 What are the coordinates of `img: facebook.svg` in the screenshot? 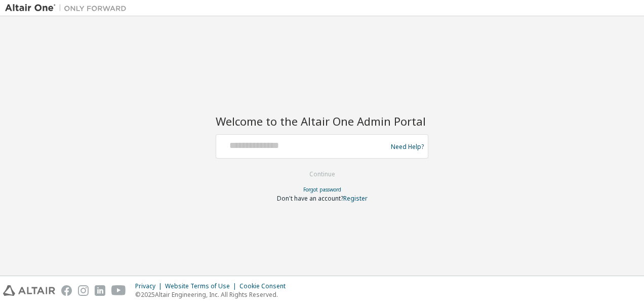 It's located at (67, 291).